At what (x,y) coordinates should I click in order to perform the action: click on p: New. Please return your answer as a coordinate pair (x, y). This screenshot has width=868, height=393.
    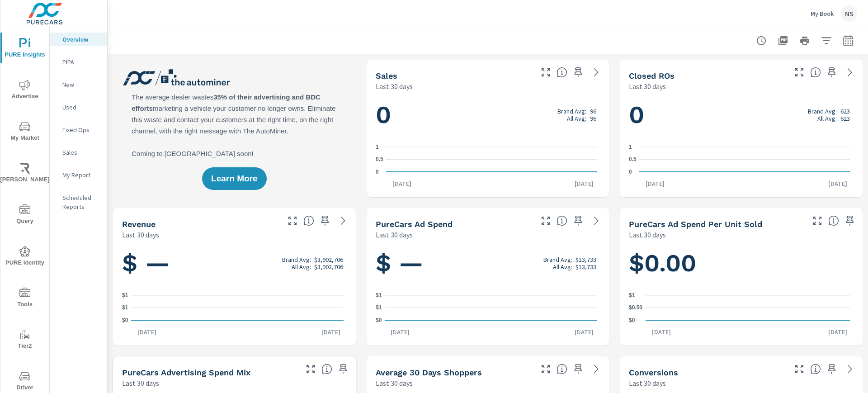
    Looking at the image, I should click on (81, 85).